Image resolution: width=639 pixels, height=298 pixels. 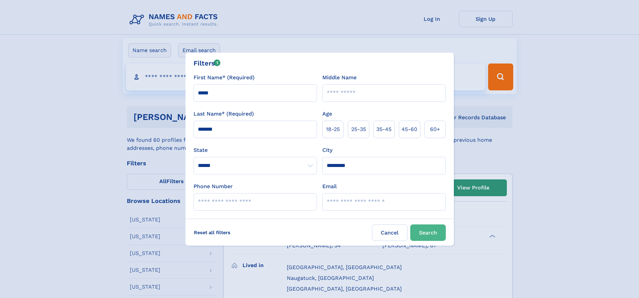 I want to click on span: 45‑60, so click(x=409, y=129).